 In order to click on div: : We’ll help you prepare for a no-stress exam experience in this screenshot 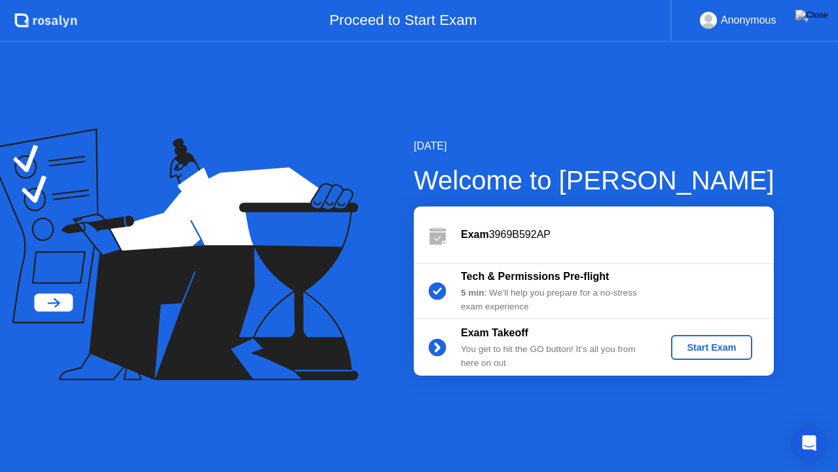, I will do `click(555, 299)`.